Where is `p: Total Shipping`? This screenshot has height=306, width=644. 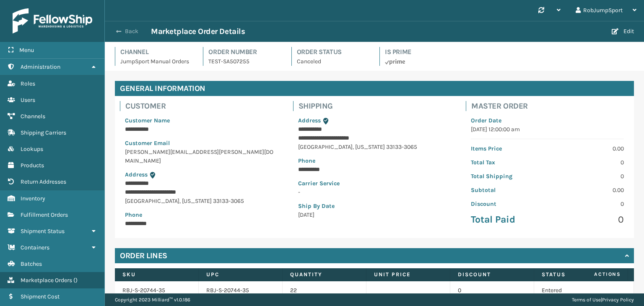 p: Total Shipping is located at coordinates (507, 176).